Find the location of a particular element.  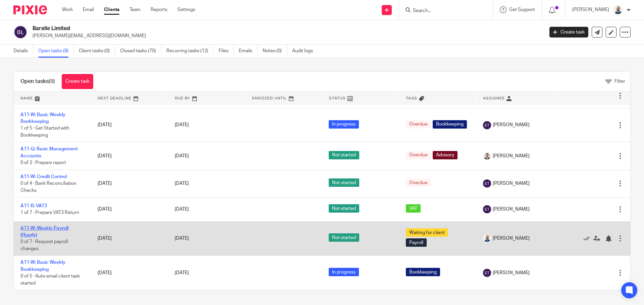

a: A11-W: Credit Control is located at coordinates (43, 177).